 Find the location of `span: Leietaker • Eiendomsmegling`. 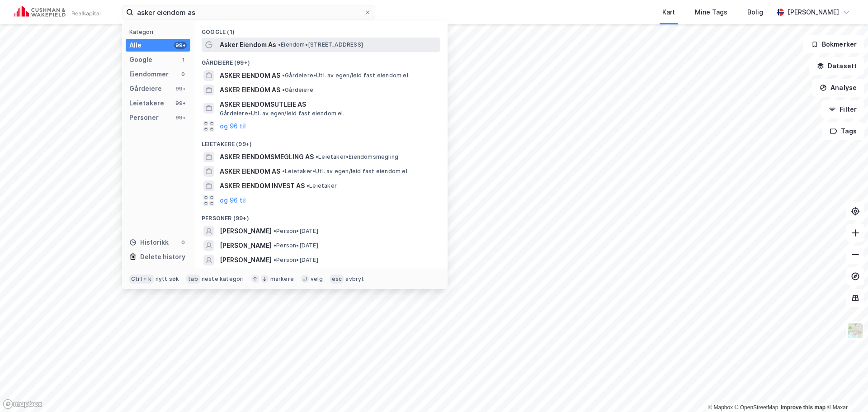

span: Leietaker • Eiendomsmegling is located at coordinates (357, 157).